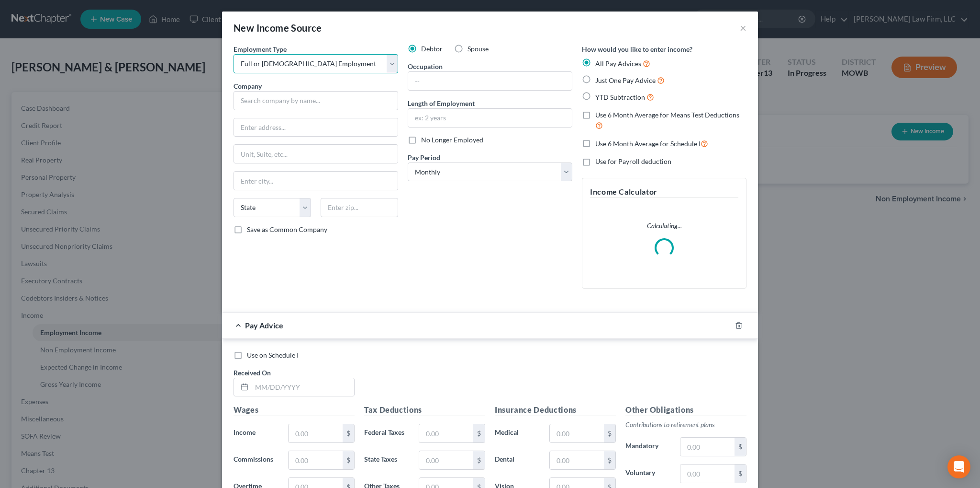 Image resolution: width=980 pixels, height=488 pixels. Describe the element at coordinates (664, 191) in the screenshot. I see `h5: Income Calculator` at that location.